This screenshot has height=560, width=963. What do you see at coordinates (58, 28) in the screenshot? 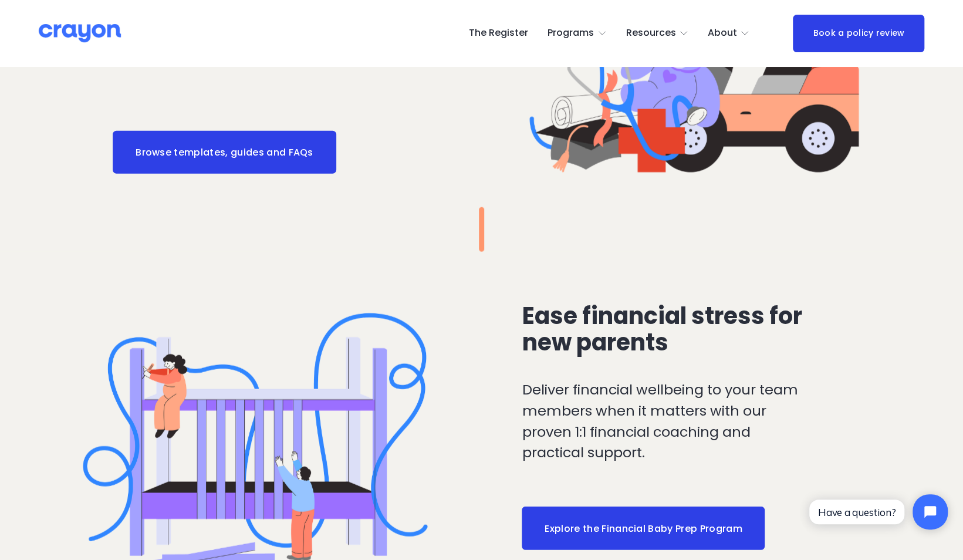
I see `button: Have a question?` at bounding box center [58, 28].